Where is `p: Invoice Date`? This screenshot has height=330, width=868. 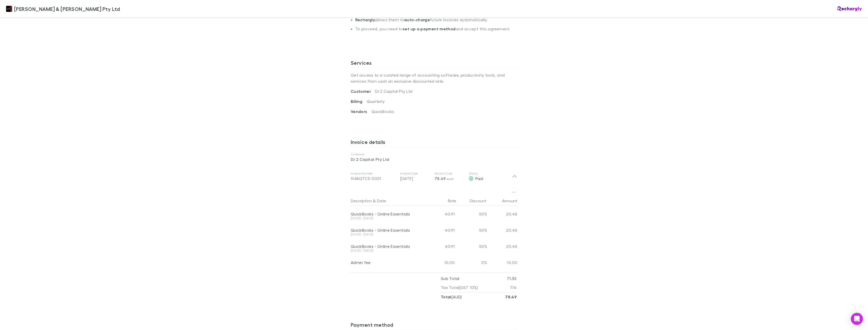
p: Invoice Date is located at coordinates (415, 173).